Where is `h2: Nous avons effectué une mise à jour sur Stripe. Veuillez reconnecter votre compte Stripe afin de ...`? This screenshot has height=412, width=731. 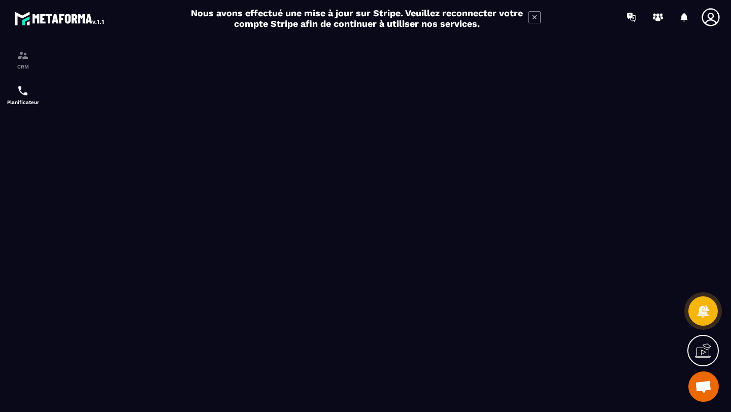 h2: Nous avons effectué une mise à jour sur Stripe. Veuillez reconnecter votre compte Stripe afin de ... is located at coordinates (357, 18).